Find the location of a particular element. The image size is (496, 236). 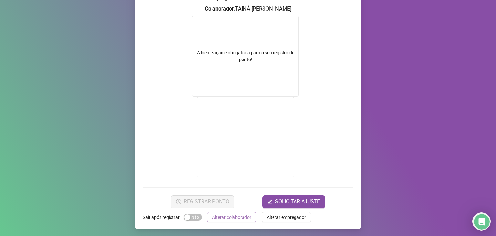

span: Alterar colaborador is located at coordinates (232, 217).